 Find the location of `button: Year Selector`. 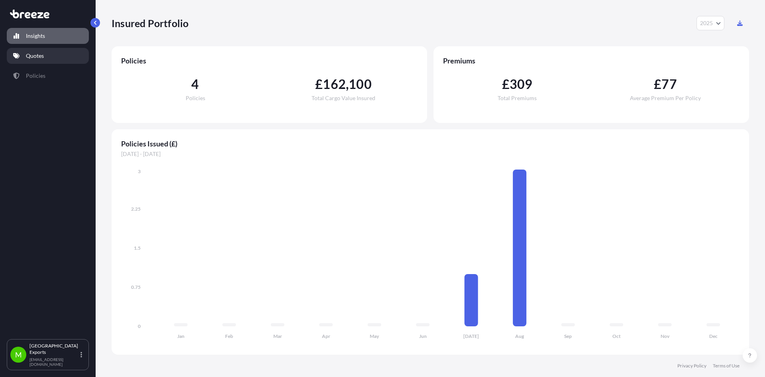

button: Year Selector is located at coordinates (711, 23).